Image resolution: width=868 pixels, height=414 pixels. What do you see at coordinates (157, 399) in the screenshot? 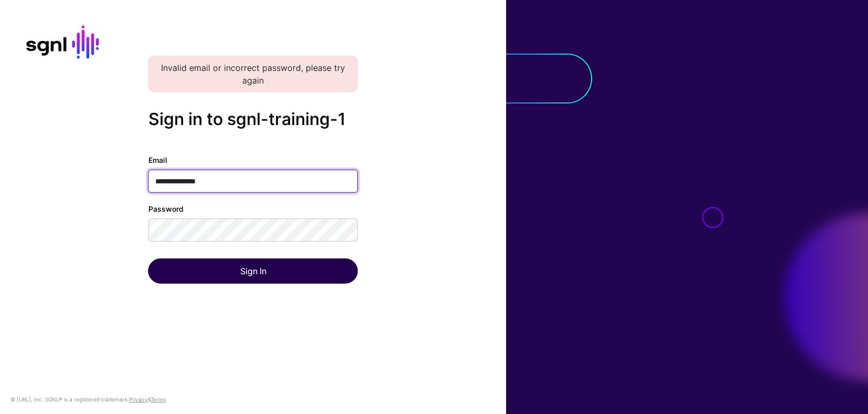
I see `a: Terms` at bounding box center [157, 399].